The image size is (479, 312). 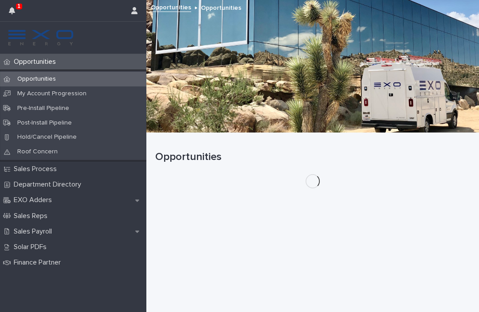 I want to click on p: Sales Payroll, so click(x=35, y=231).